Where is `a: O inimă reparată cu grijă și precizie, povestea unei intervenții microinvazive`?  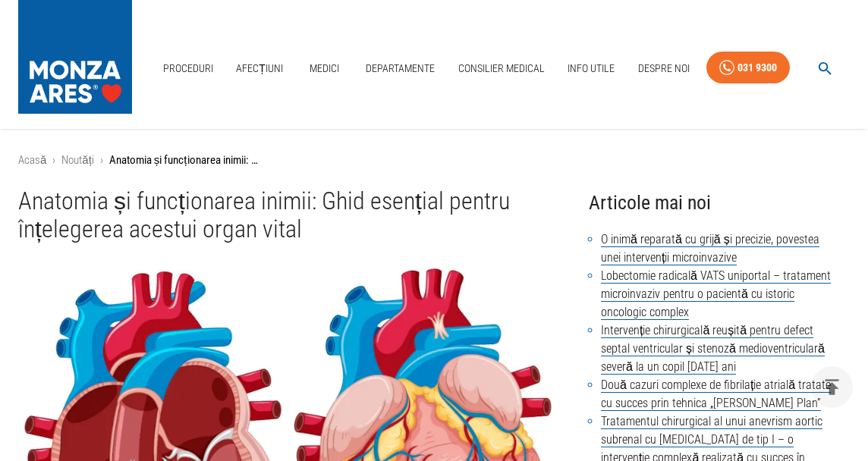
a: O inimă reparată cu grijă și precizie, povestea unei intervenții microinvazive is located at coordinates (710, 249).